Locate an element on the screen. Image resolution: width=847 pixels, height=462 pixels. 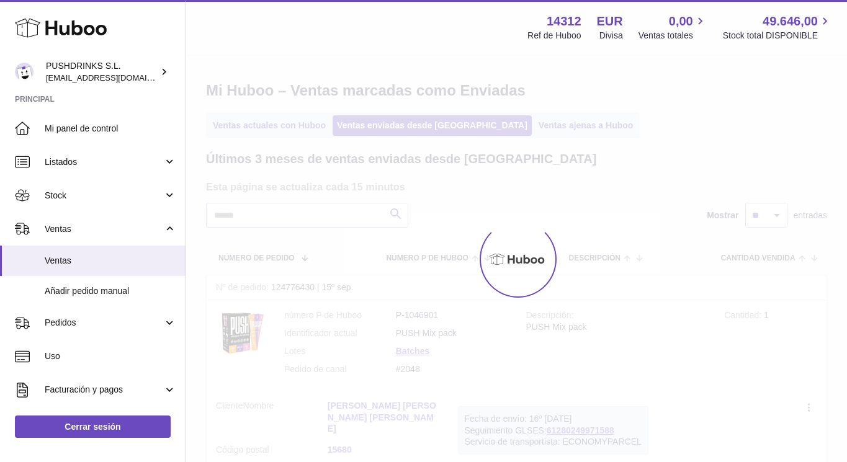
div: PUSHDRINKS S.L. is located at coordinates (102, 72).